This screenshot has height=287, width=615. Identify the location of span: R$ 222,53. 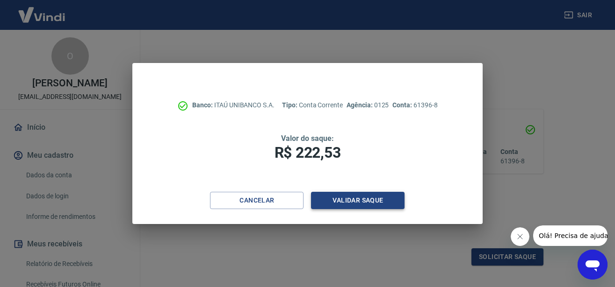
(308, 153).